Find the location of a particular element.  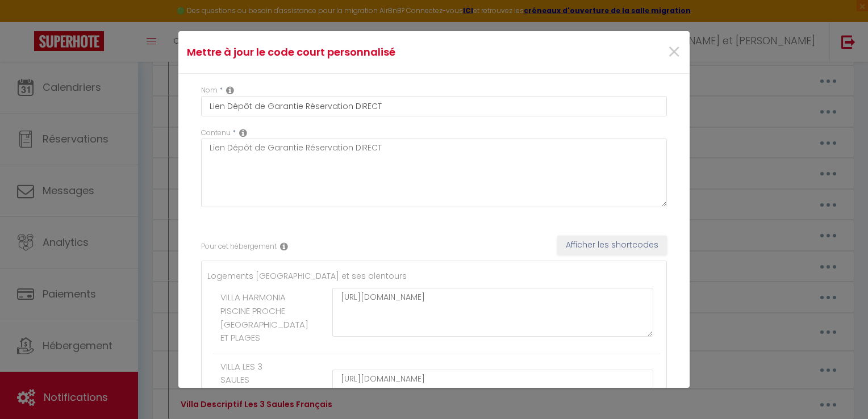

input: Custom code name is located at coordinates (434, 106).